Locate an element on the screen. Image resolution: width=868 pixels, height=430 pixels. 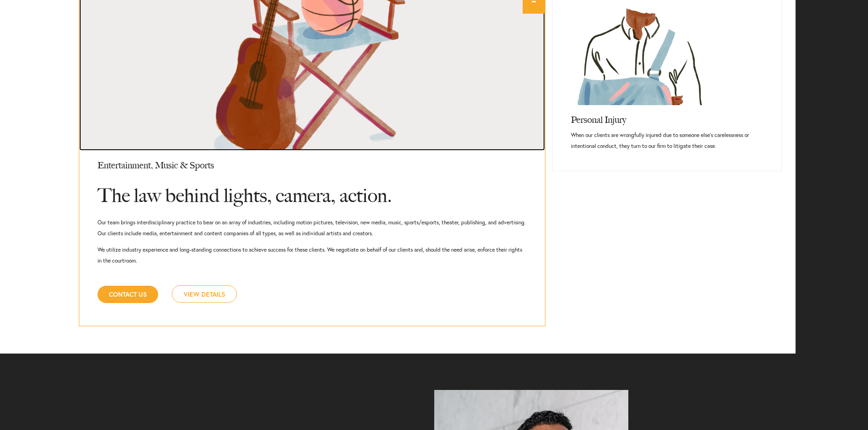
p: When our clients are wrongfully injured due to someone else’s carelessness or intentional conduct... is located at coordinates (667, 141).